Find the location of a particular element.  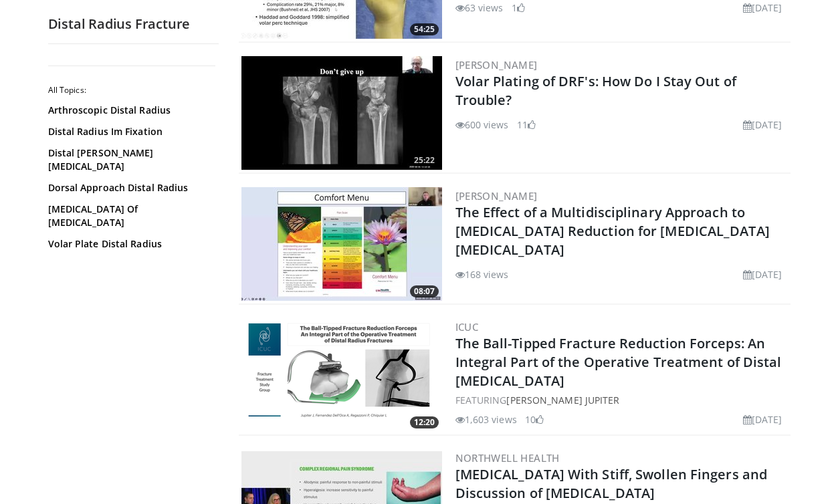

a: Dorsal Approach Distal Radius is located at coordinates (130, 188).